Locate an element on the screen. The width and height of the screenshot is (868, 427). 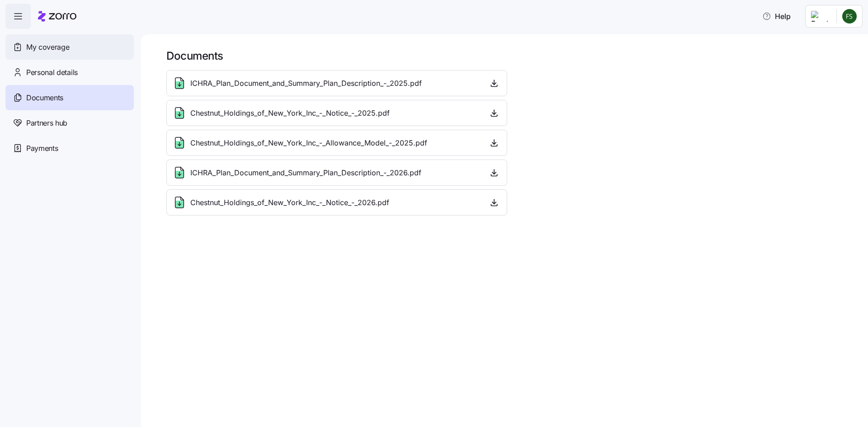
span: ICHRA_Plan_Document_and_Summary_Plan_Description_-_2025.pdf is located at coordinates (306, 83).